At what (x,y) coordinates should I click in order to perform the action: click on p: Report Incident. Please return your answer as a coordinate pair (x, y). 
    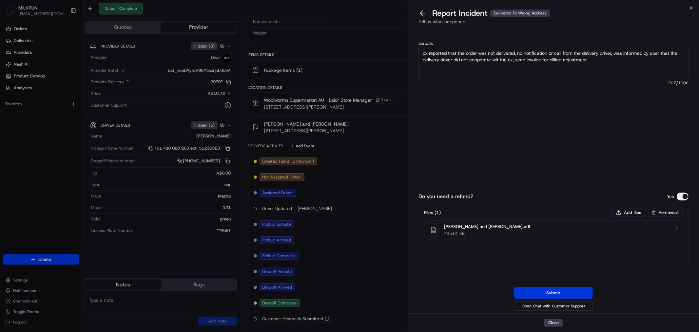
    Looking at the image, I should click on (491, 13).